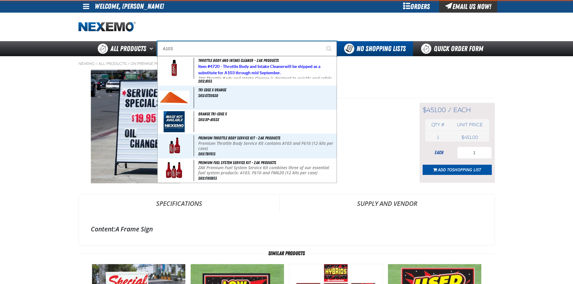 This screenshot has height=284, width=573. What do you see at coordinates (474, 153) in the screenshot?
I see `input: Product Quantity` at bounding box center [474, 153].